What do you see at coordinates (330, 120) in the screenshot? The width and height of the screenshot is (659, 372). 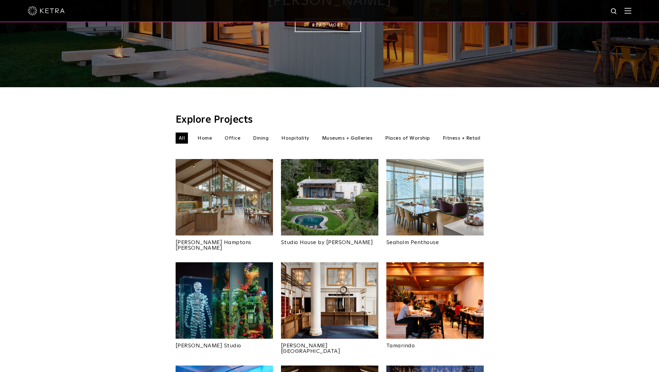 I see `h3: Explore Projects` at bounding box center [330, 120].